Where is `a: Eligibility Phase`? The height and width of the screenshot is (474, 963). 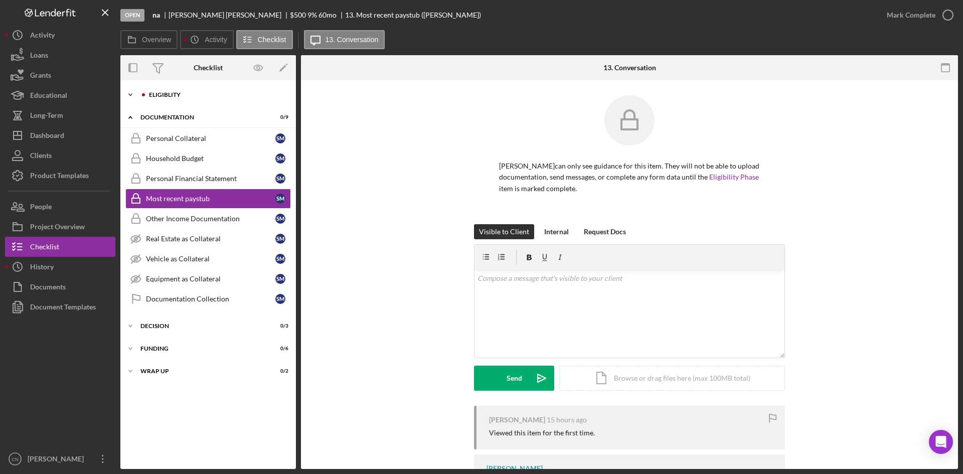 a: Eligibility Phase is located at coordinates (734, 177).